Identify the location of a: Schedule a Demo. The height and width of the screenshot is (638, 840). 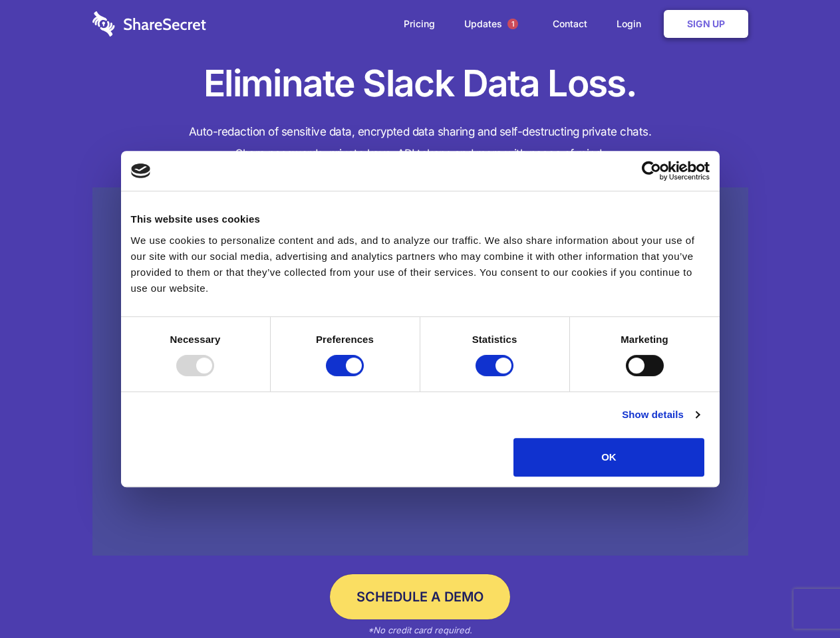
(419, 597).